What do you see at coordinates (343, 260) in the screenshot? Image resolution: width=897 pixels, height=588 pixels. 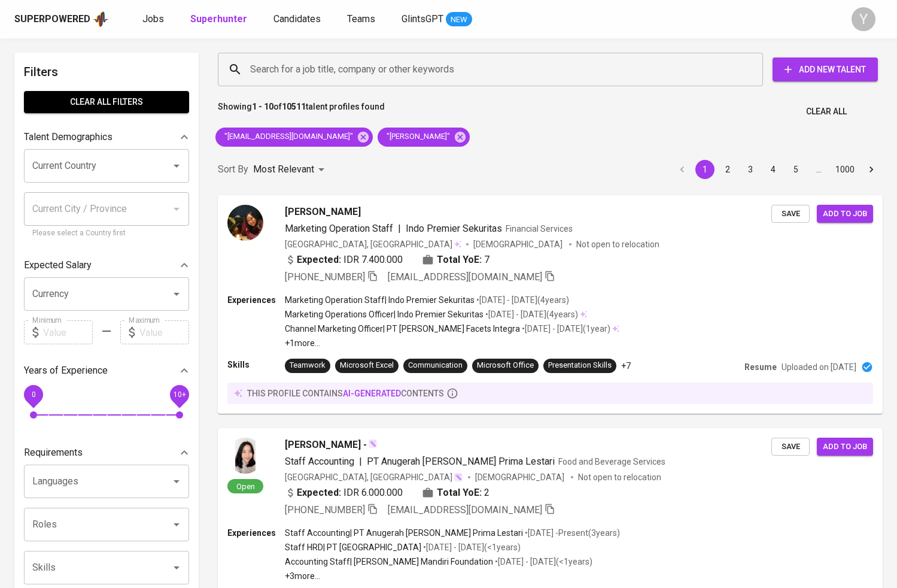 I see `div: IDR 7.400.000` at bounding box center [343, 260].